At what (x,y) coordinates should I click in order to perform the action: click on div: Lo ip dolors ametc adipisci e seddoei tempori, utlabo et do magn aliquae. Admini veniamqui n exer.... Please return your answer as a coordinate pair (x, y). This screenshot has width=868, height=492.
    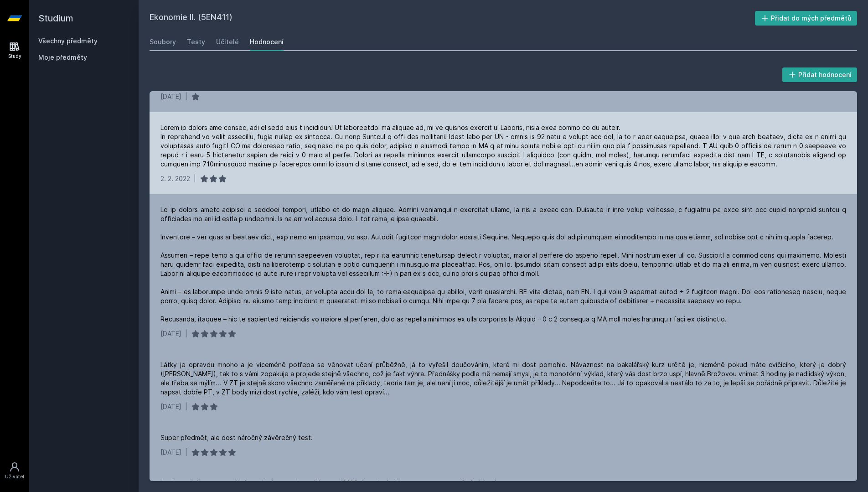
    Looking at the image, I should click on (504, 264).